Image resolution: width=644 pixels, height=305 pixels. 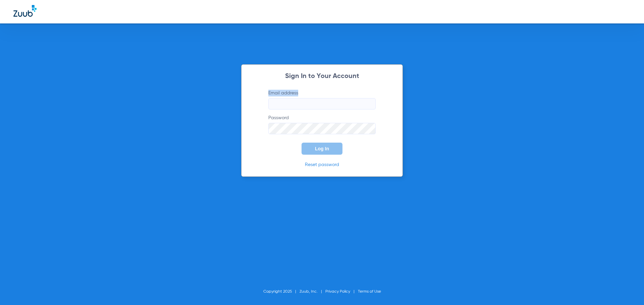 What do you see at coordinates (322, 129) in the screenshot?
I see `input: Password` at bounding box center [322, 129].